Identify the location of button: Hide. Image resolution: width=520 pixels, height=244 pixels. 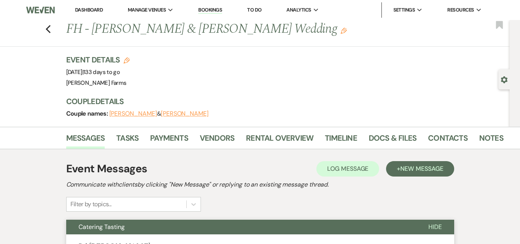
(435, 227).